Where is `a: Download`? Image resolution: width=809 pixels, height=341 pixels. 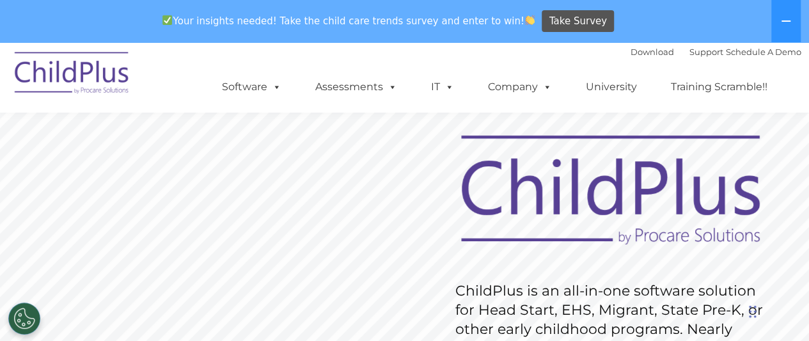
a: Download is located at coordinates (652, 52).